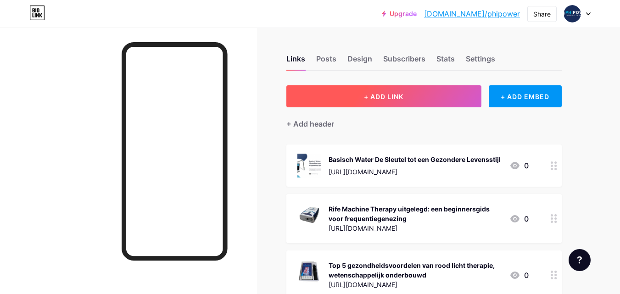  Describe the element at coordinates (309, 272) in the screenshot. I see `img: Top 5 gezondheidsvoordelen van rood licht therapie, wetenschappelijk onderbouwd` at that location.